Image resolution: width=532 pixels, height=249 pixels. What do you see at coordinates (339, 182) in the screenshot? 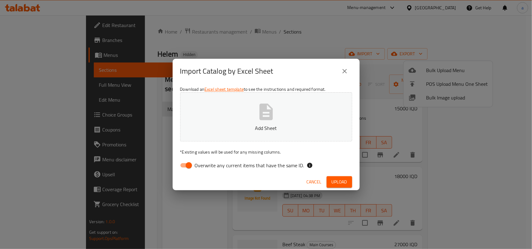
I see `span: Upload` at bounding box center [339, 182].